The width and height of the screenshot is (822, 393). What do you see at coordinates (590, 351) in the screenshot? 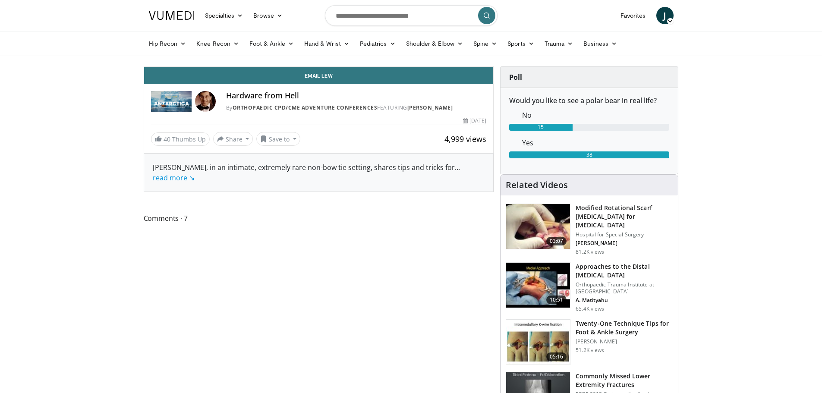
I see `p: 51.2K views` at bounding box center [590, 351].